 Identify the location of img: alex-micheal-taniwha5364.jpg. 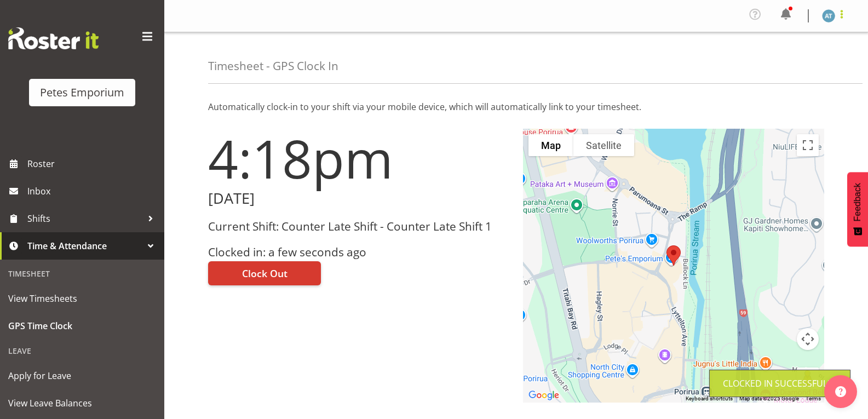
(829, 16).